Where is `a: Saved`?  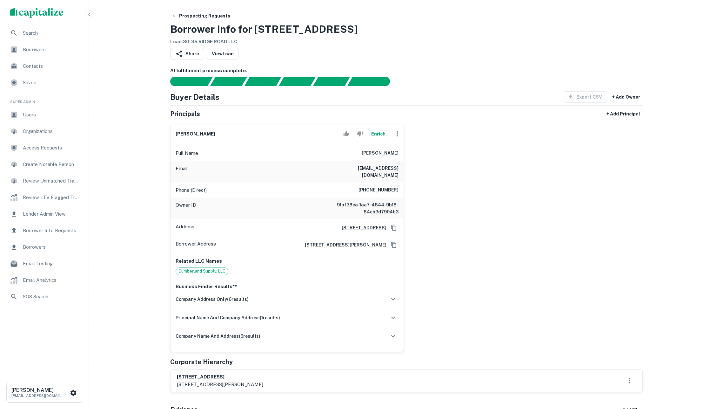 a: Saved is located at coordinates (44, 83).